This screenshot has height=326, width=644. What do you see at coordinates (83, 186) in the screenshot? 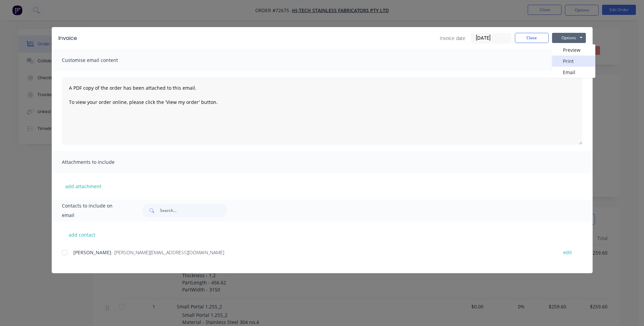
I see `button: add attachment` at bounding box center [83, 186].